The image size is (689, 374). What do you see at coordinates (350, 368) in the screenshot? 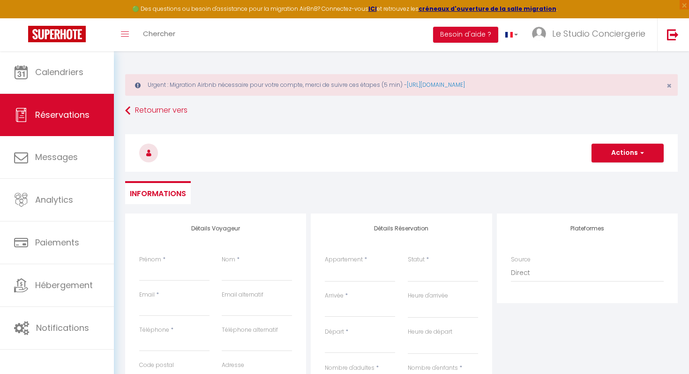
I see `label: Nombre d'adultes` at bounding box center [350, 368].